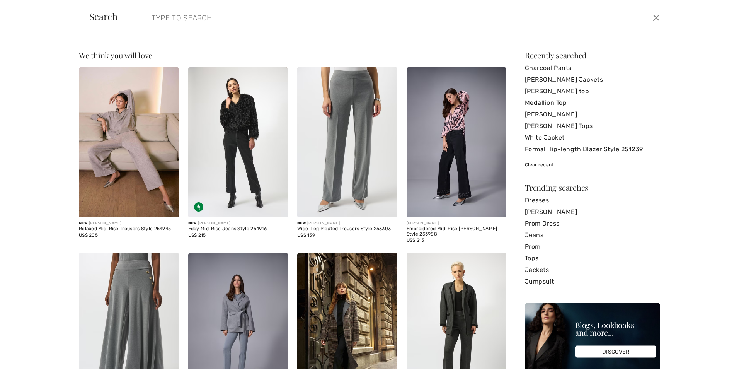 The image size is (739, 369). I want to click on img: Sustainable Fabric, so click(199, 207).